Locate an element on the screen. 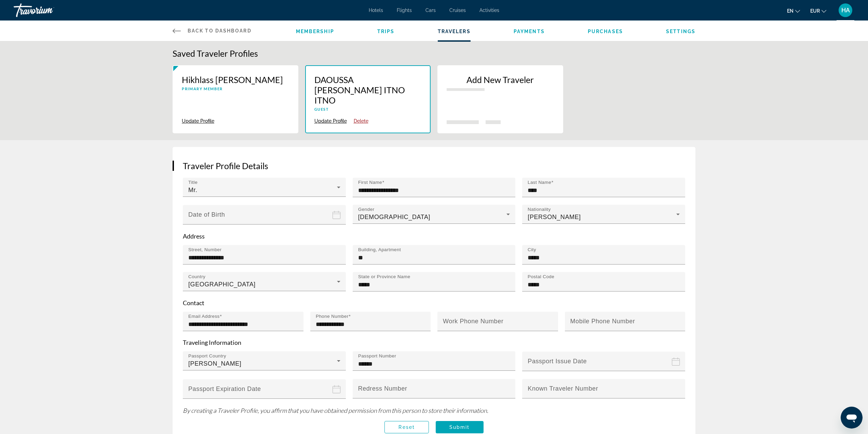 The image size is (868, 434). a: Payments is located at coordinates (529, 32).